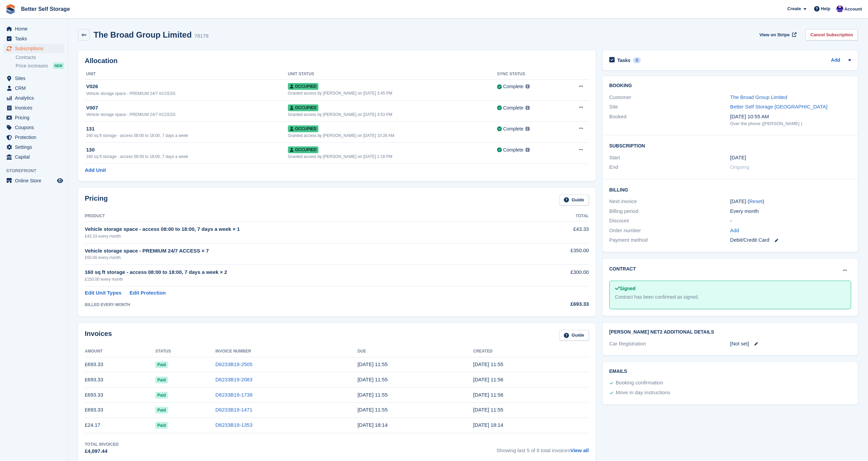 The width and height of the screenshot is (868, 461). I want to click on a: Add Unit, so click(95, 170).